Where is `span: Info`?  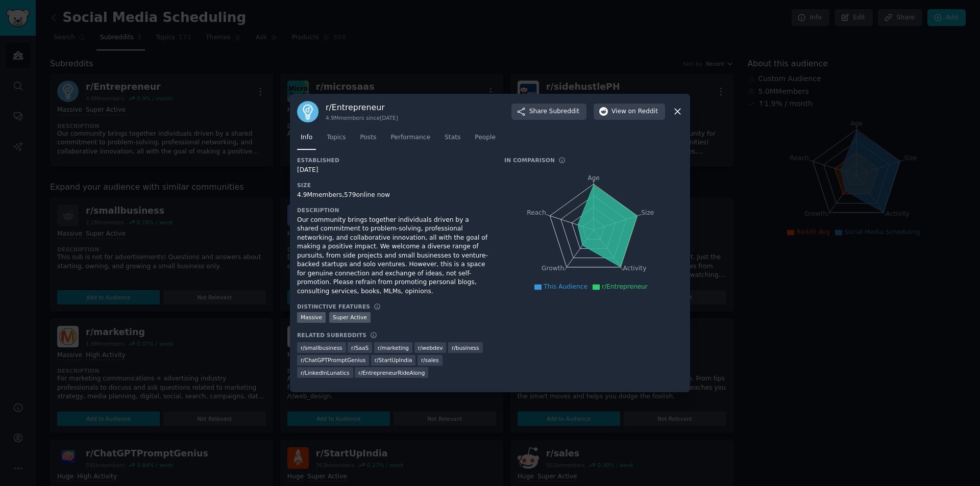 span: Info is located at coordinates (306, 138).